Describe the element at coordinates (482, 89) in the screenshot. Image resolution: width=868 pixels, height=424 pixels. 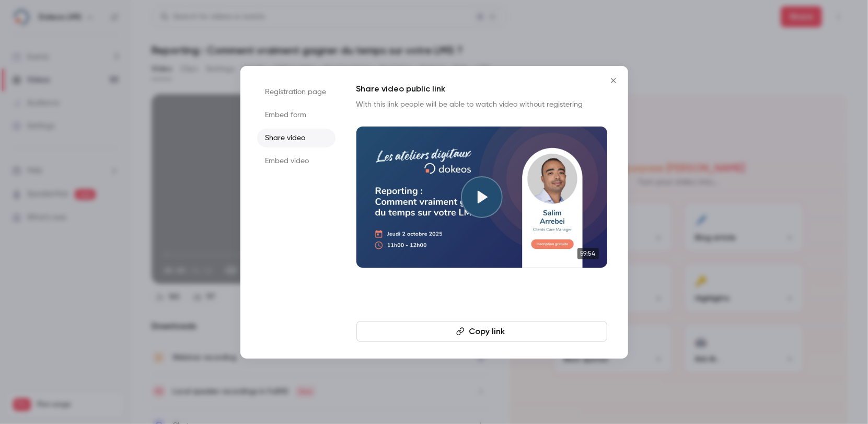
I see `h1: Share video public link` at that location.